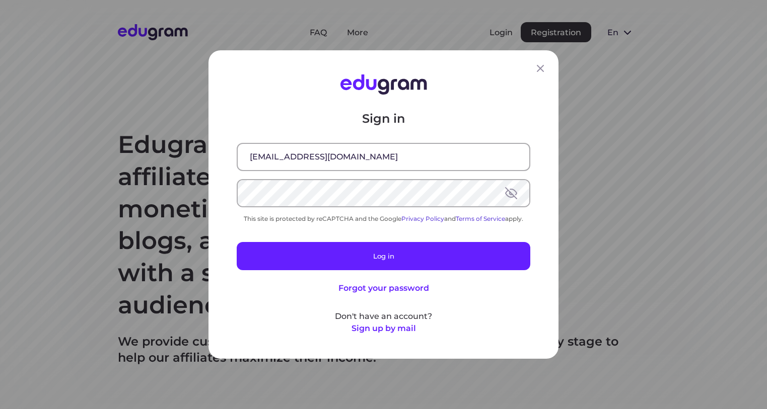 The image size is (767, 409). Describe the element at coordinates (384, 289) in the screenshot. I see `button: Forgot your password` at that location.